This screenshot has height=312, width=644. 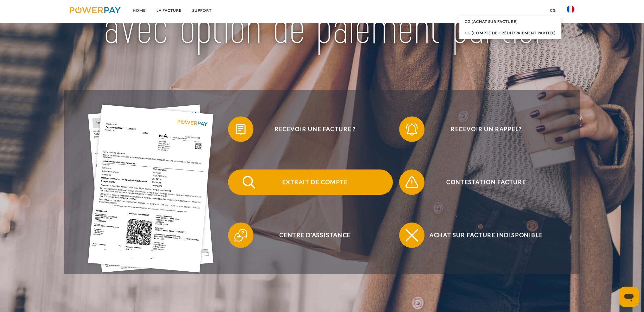 I want to click on a: Contestation Facture, so click(x=482, y=182).